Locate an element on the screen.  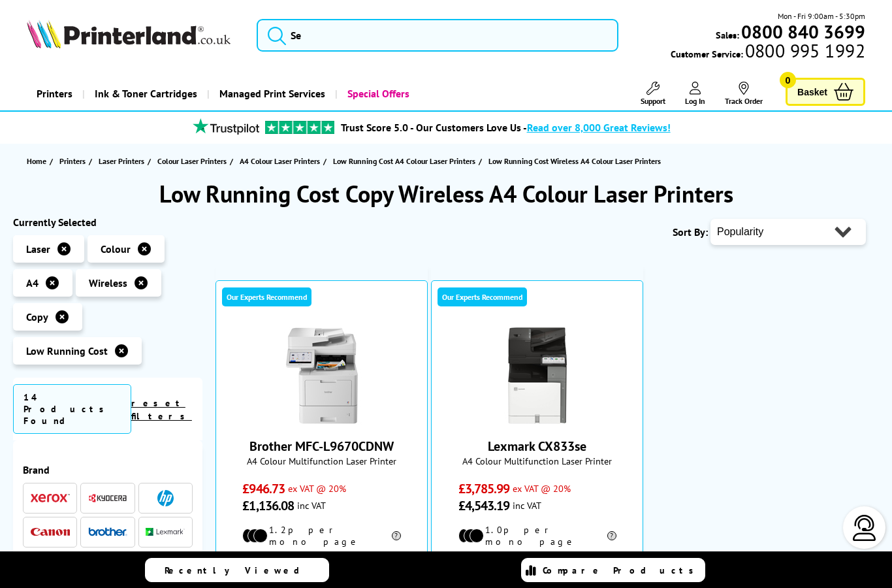
span: Sales: is located at coordinates (728, 35).